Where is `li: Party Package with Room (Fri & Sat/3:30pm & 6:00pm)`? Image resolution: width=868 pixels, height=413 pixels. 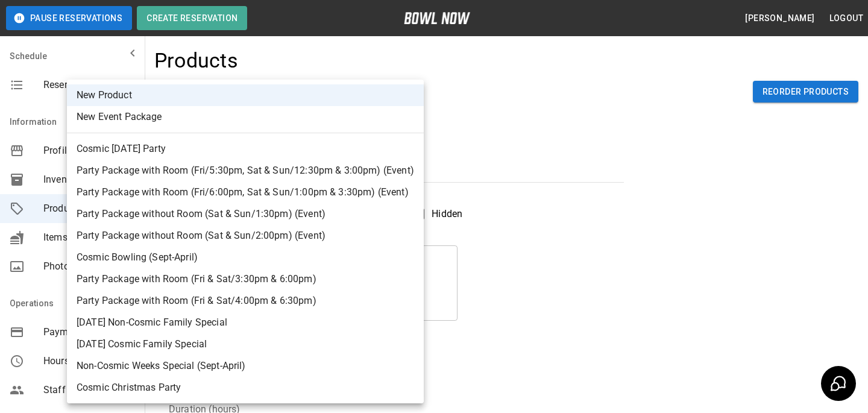
li: Party Package with Room (Fri & Sat/3:30pm & 6:00pm) is located at coordinates (245, 279).